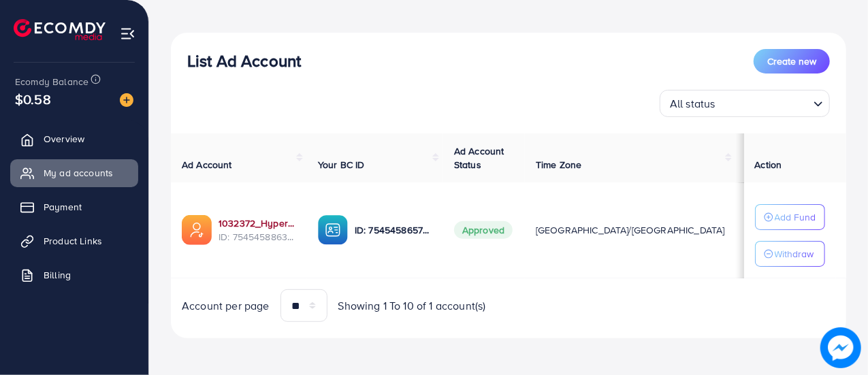  I want to click on span: ID: 7545458863316254737, so click(258, 237).